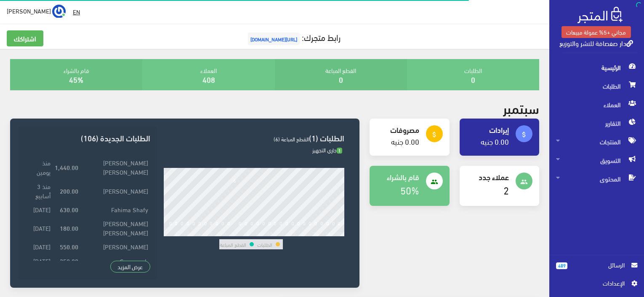  Describe the element at coordinates (76, 79) in the screenshot. I see `a: 45%` at that location.